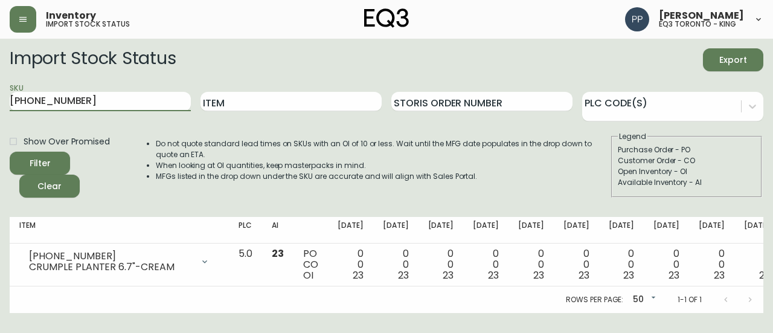  What do you see at coordinates (689, 299) in the screenshot?
I see `p: 1-1 of 1` at bounding box center [689, 299].